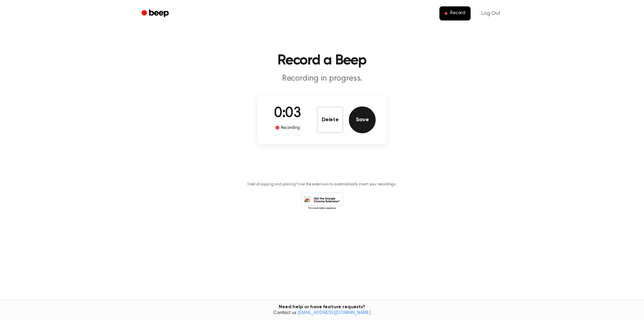 The height and width of the screenshot is (320, 644). Describe the element at coordinates (287, 114) in the screenshot. I see `span: 0:03` at that location.